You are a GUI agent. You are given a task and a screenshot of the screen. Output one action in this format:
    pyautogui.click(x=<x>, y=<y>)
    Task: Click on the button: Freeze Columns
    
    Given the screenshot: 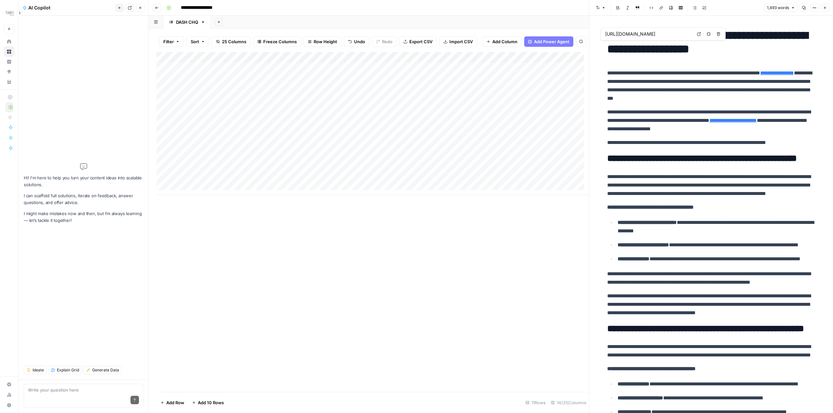 What is the action you would take?
    pyautogui.click(x=277, y=42)
    